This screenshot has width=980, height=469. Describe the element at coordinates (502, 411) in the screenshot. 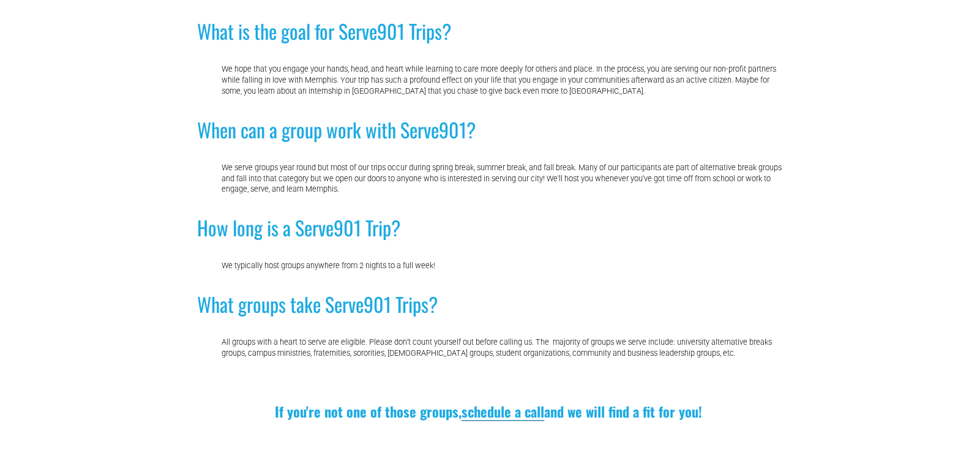

I see `a: schedule a call` at that location.